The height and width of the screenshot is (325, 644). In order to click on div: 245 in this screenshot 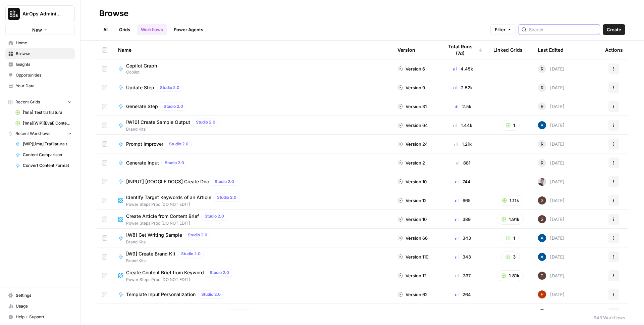, I will do `click(463, 313)`.